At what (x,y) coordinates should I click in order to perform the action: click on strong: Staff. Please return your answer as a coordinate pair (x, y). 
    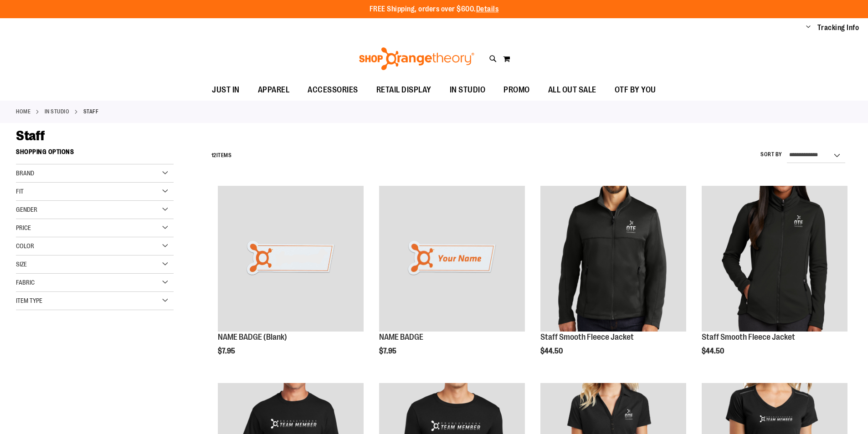
    Looking at the image, I should click on (91, 112).